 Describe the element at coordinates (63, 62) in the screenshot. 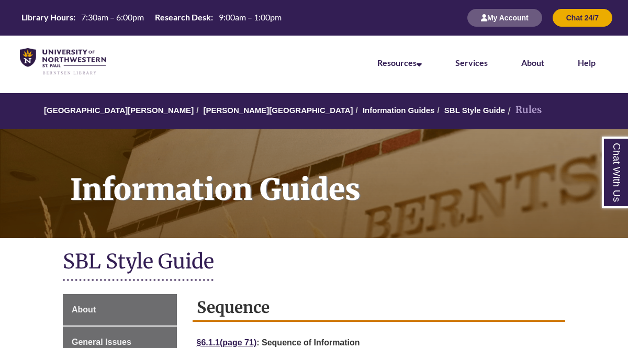

I see `img: UNWSP Library Logo` at that location.